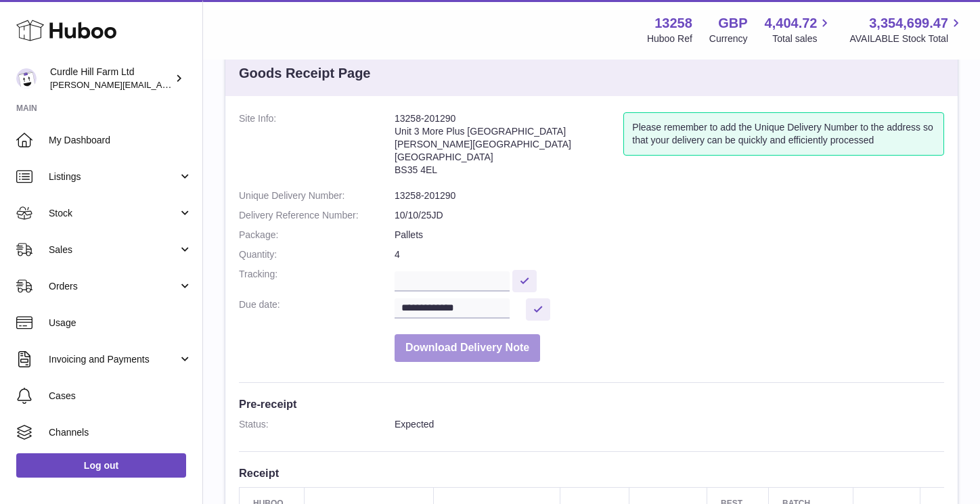  I want to click on div: Currency, so click(728, 39).